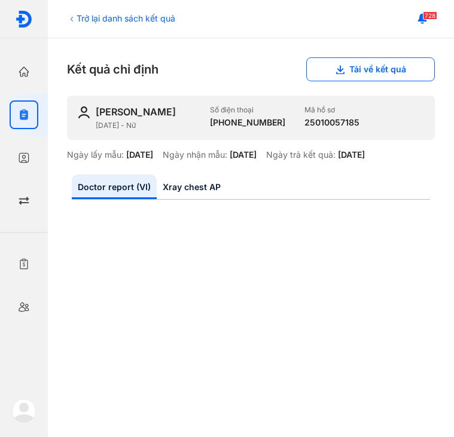  I want to click on img: user-icon, so click(84, 112).